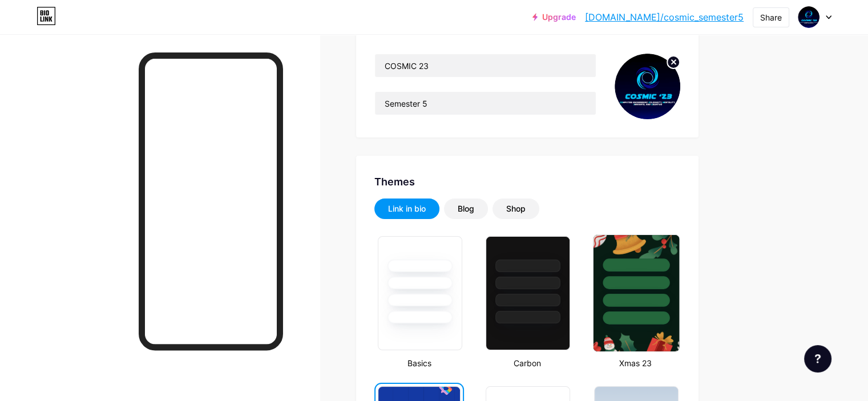 This screenshot has width=868, height=401. I want to click on div: Themes, so click(527, 182).